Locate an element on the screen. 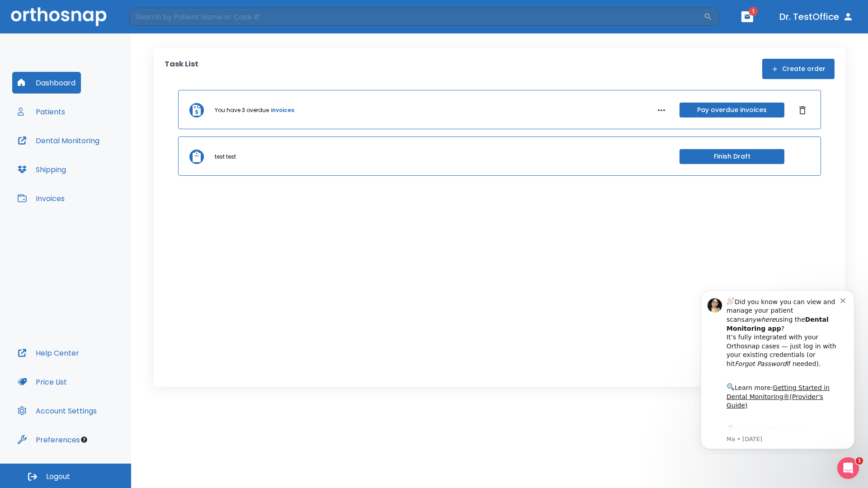 This screenshot has height=488, width=868. p: Task List is located at coordinates (182, 68).